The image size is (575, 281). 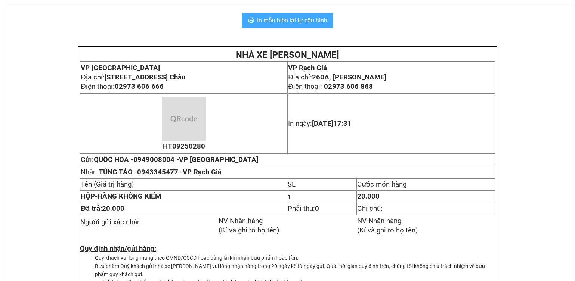 I want to click on span: Ghi chú:, so click(x=370, y=209).